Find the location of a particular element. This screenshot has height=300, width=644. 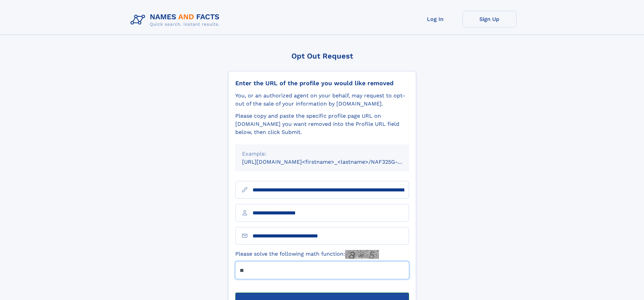

a: Log In is located at coordinates (435, 19).